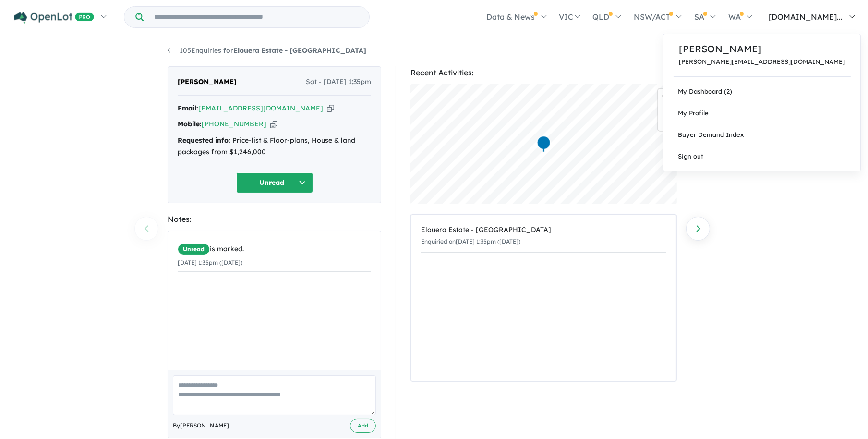  What do you see at coordinates (693, 113) in the screenshot?
I see `span: My Profile` at bounding box center [693, 113].